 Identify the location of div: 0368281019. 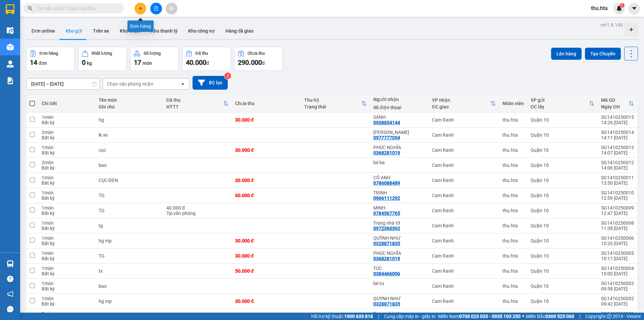
(387, 153).